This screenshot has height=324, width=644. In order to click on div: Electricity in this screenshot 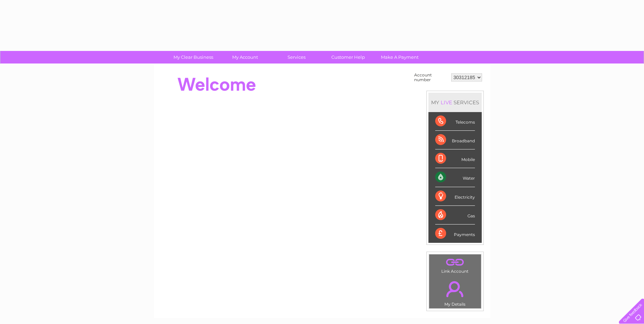, I will do `click(455, 196)`.